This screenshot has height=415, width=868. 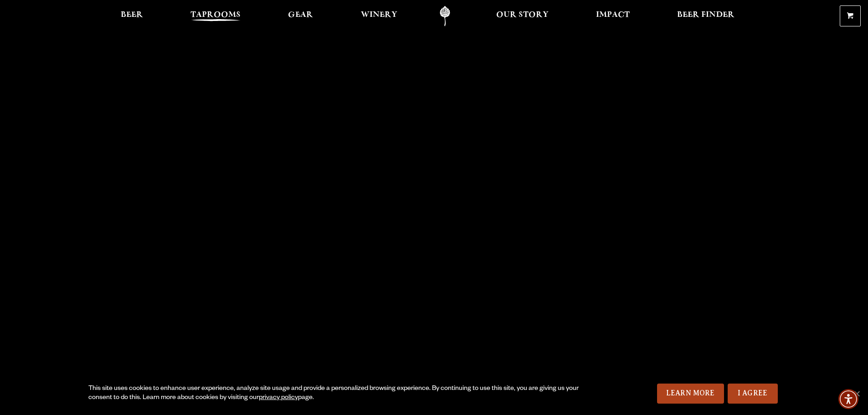 I want to click on a: Beer, so click(x=132, y=16).